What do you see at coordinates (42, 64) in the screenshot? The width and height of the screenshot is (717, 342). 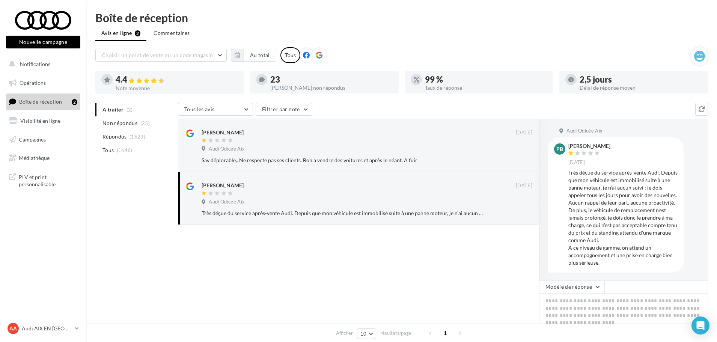 I see `button: Notifications` at bounding box center [42, 64].